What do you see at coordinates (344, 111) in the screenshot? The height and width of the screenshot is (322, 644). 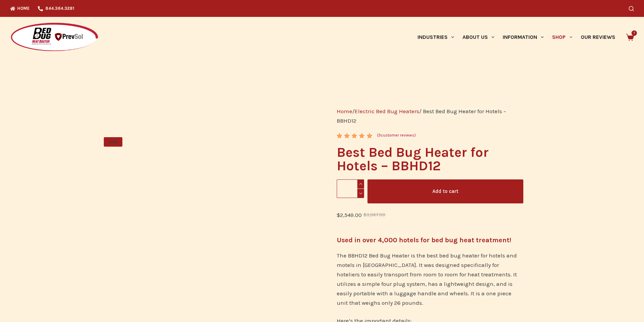 I see `a: Home` at bounding box center [344, 111].